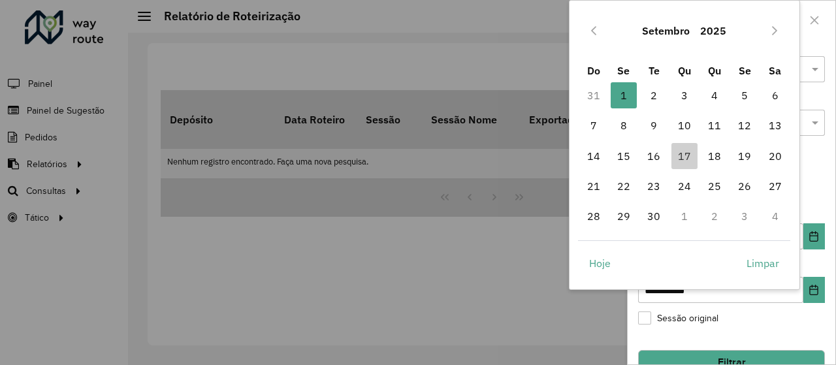  Describe the element at coordinates (715, 125) in the screenshot. I see `span: 11` at that location.